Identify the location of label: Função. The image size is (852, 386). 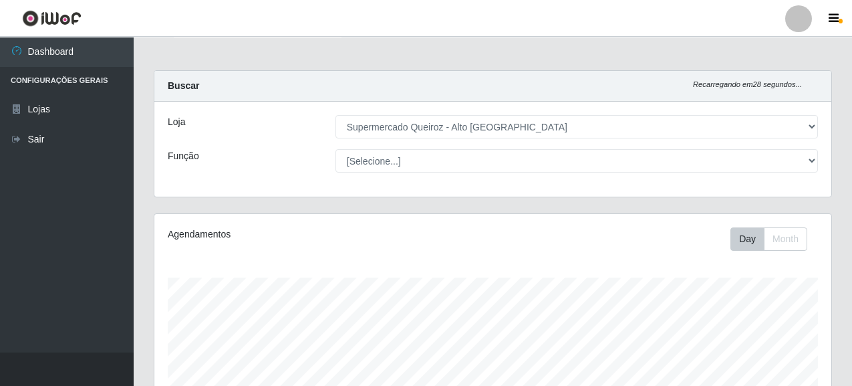
(183, 156).